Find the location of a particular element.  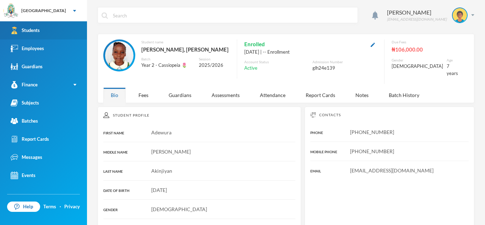

div: Bio is located at coordinates (114, 95).